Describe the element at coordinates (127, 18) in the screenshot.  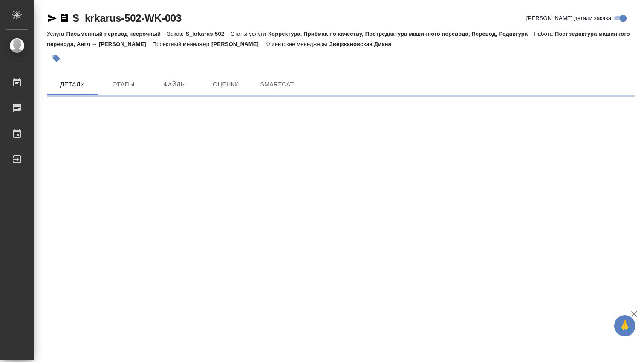
I see `a: S_krkarus-502-WK-003` at that location.